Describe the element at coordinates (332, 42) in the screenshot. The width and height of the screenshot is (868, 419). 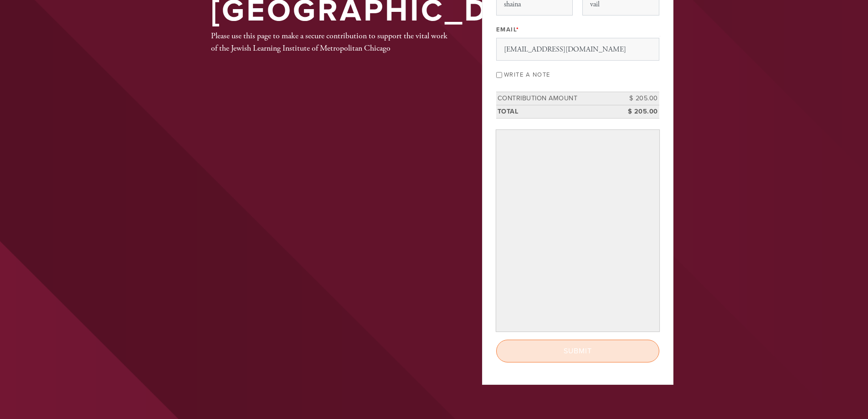
I see `div: Please use this page to make a secure contribution to support the vital work of the Jewish Learni...` at that location.